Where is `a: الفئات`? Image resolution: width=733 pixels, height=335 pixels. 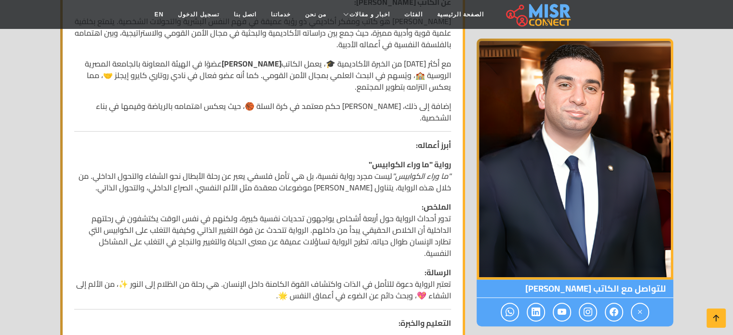
a: الفئات is located at coordinates (413, 14).